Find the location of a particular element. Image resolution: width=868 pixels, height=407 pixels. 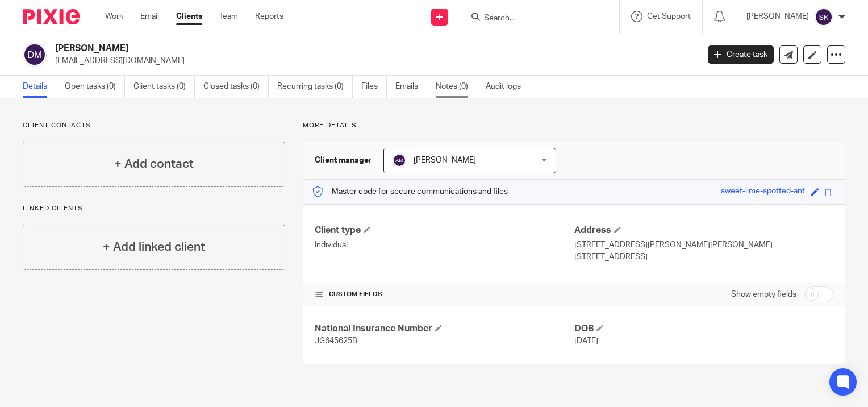

img: Pixie is located at coordinates (51, 16).